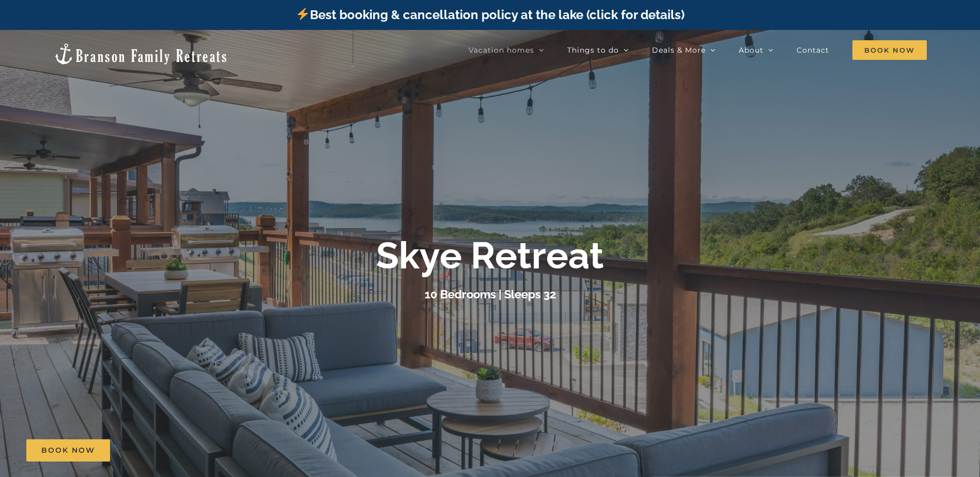  I want to click on a: Contact, so click(812, 50).